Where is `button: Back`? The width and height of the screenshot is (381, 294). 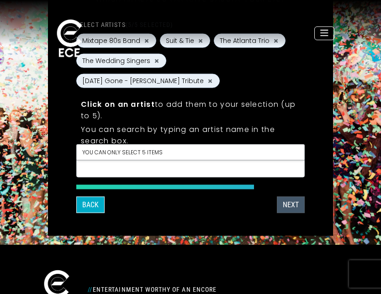
button: Back is located at coordinates (90, 205).